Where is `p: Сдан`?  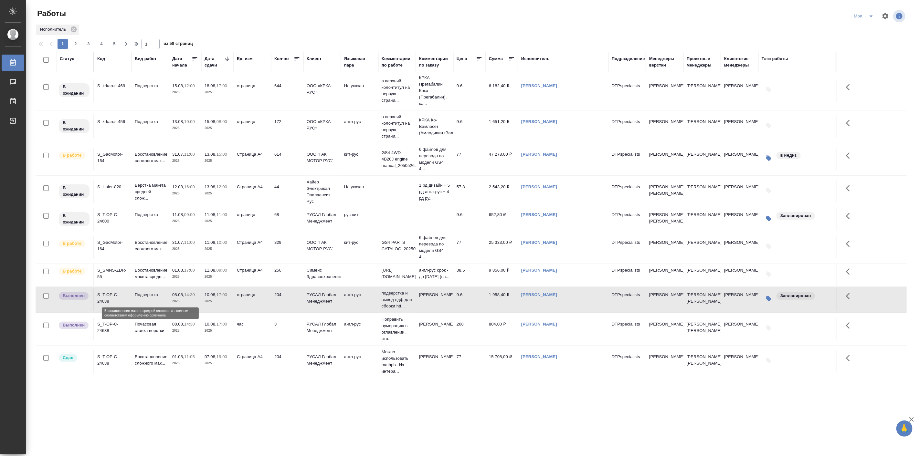 p: Сдан is located at coordinates (68, 358).